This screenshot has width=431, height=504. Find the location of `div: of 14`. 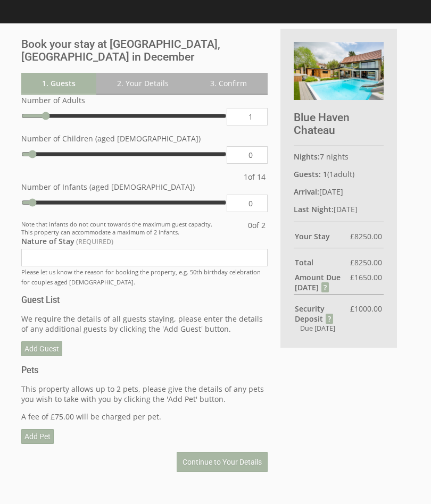

div: of 14 is located at coordinates (254, 177).